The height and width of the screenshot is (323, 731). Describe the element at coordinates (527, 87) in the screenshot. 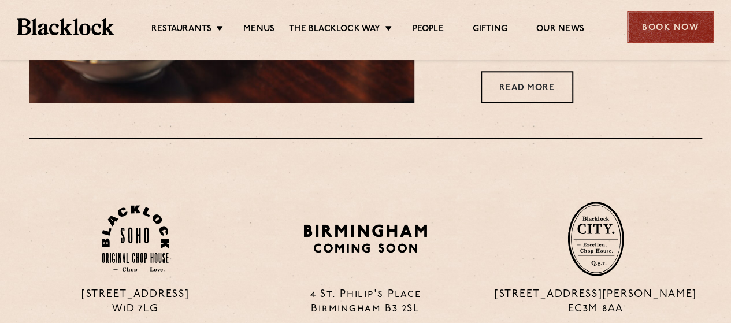

I see `a: Read More` at that location.